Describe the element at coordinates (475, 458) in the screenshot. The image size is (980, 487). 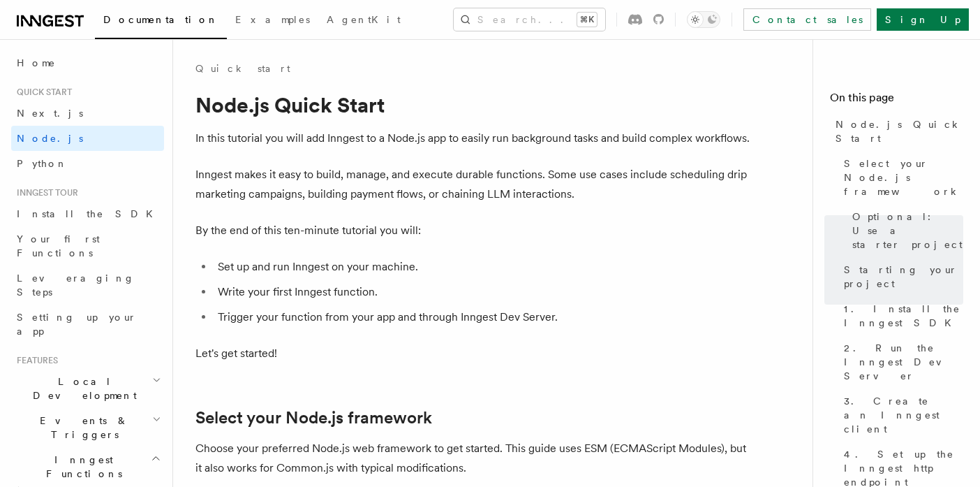
I see `p: Choose your preferred Node.js web framework to get started. This guide uses ESM (ECMAScript Modul...` at that location.